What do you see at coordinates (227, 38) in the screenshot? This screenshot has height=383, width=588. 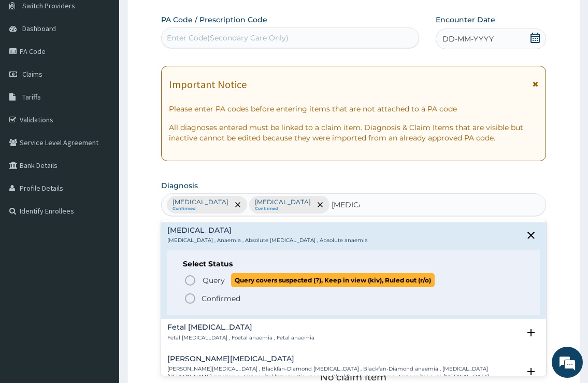 I see `div: Enter Code(Secondary Care Only)` at bounding box center [227, 38].